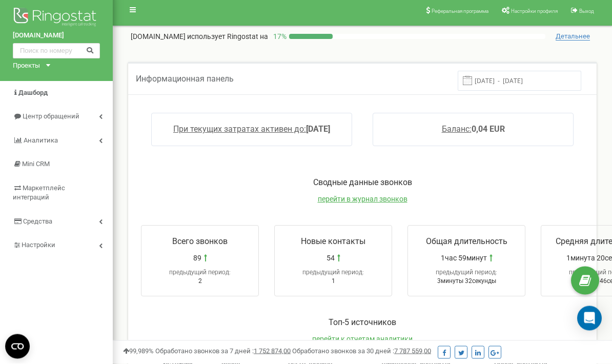 The width and height of the screenshot is (612, 364). What do you see at coordinates (362, 340) in the screenshot?
I see `a: перейти к отчетам аналитики` at bounding box center [362, 340].